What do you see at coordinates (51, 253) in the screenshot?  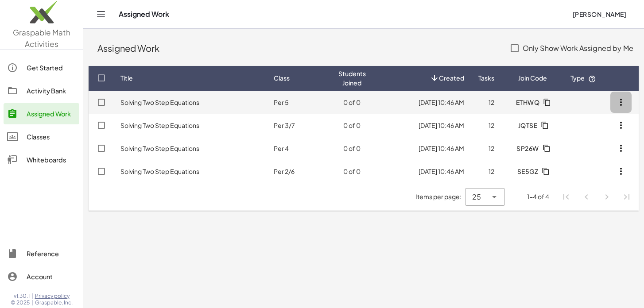 I see `div: Reference` at bounding box center [51, 253].